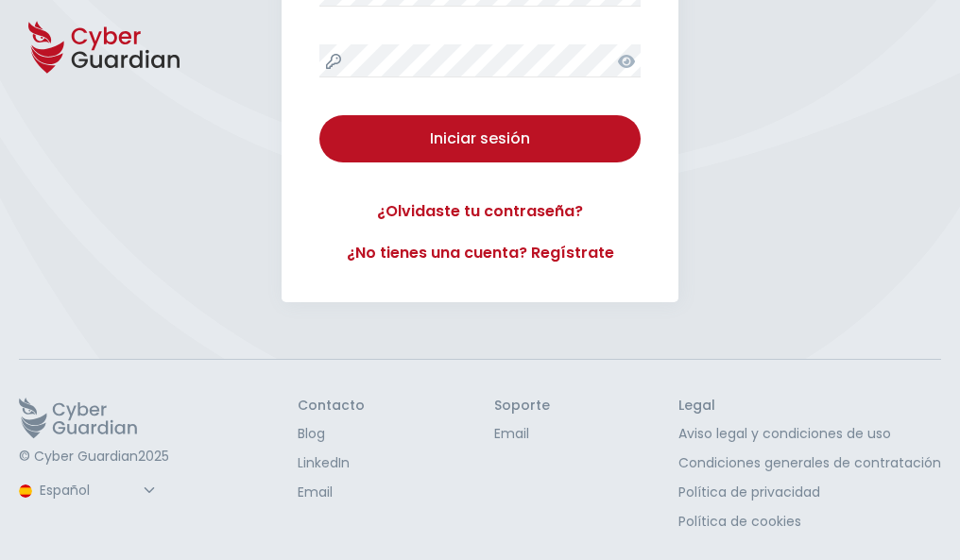  What do you see at coordinates (522, 407) in the screenshot?
I see `h3: Soporte` at bounding box center [522, 407].